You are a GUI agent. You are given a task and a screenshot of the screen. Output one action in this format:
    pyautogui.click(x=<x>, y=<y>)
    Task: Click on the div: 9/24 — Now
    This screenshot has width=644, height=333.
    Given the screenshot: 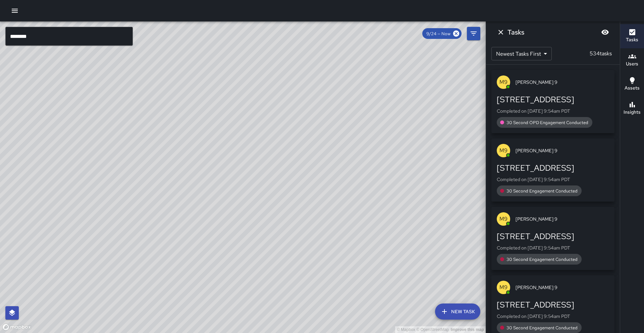 What is the action you would take?
    pyautogui.click(x=442, y=34)
    